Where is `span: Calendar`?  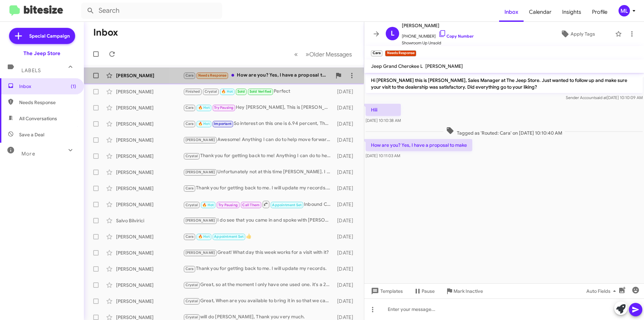
span: Calendar is located at coordinates (540, 12).